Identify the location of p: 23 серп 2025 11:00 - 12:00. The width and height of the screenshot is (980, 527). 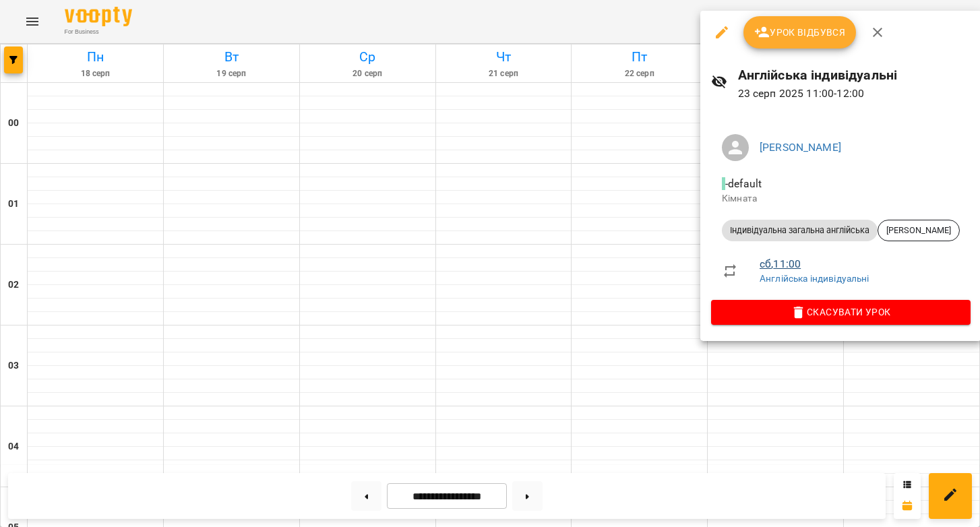
(854, 94).